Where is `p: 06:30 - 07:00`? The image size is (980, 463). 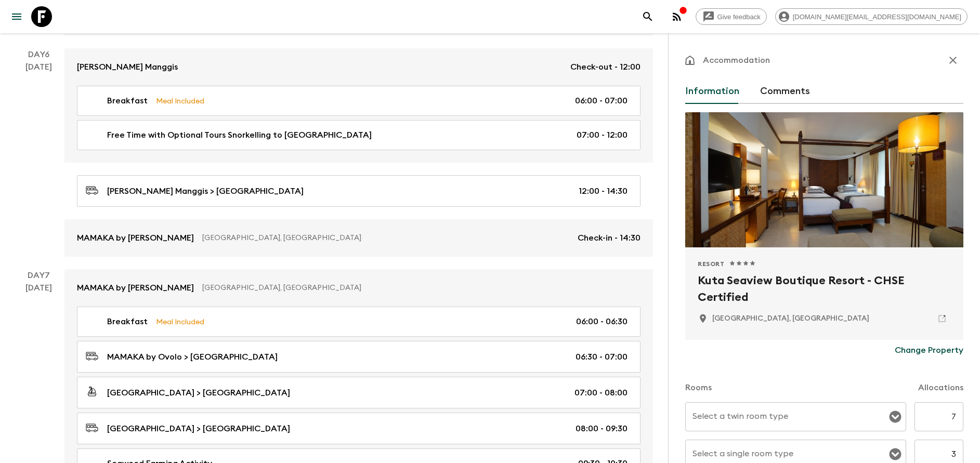
p: 06:30 - 07:00 is located at coordinates (602, 357).